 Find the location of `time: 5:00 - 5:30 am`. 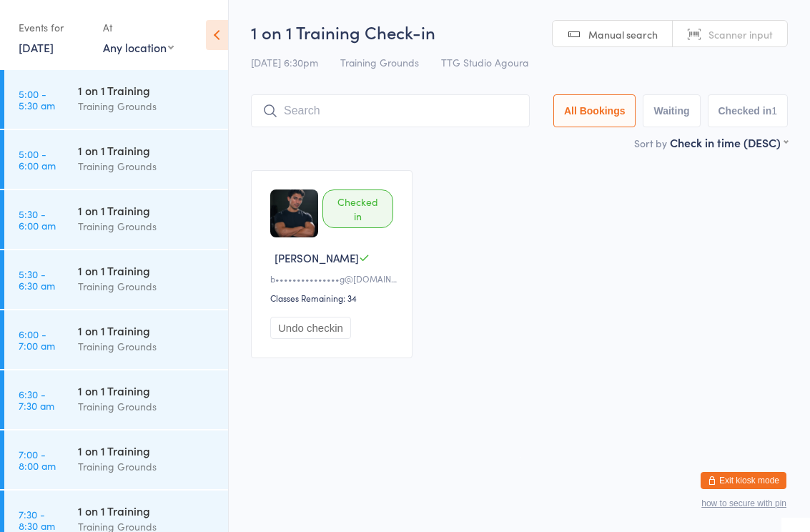

time: 5:00 - 5:30 am is located at coordinates (36, 99).